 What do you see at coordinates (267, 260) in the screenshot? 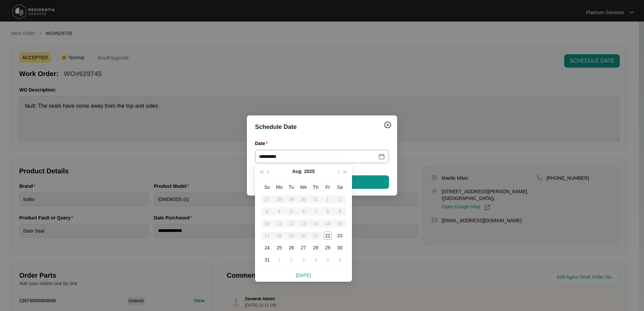
I see `td: 2025-08-31` at bounding box center [267, 260].